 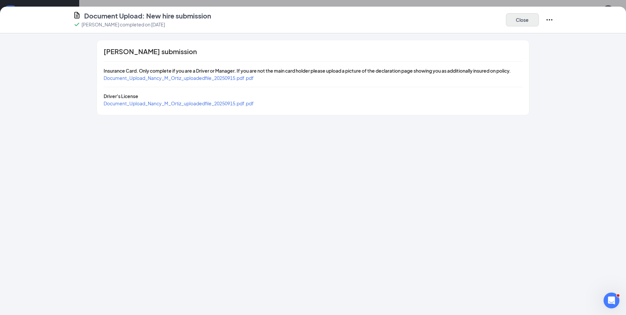 What do you see at coordinates (148, 16) in the screenshot?
I see `h4: Document Upload: New hire submission` at bounding box center [148, 16].